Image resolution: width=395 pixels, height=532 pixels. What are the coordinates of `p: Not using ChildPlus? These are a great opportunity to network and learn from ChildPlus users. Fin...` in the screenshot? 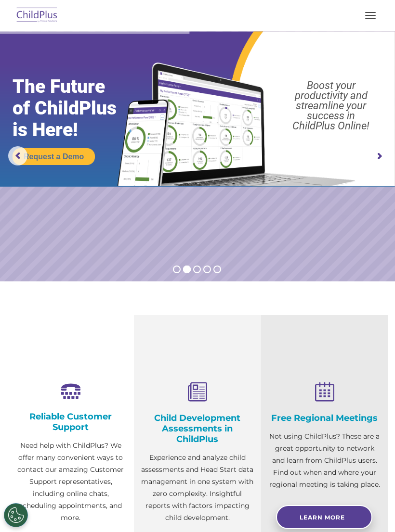 It's located at (324, 461).